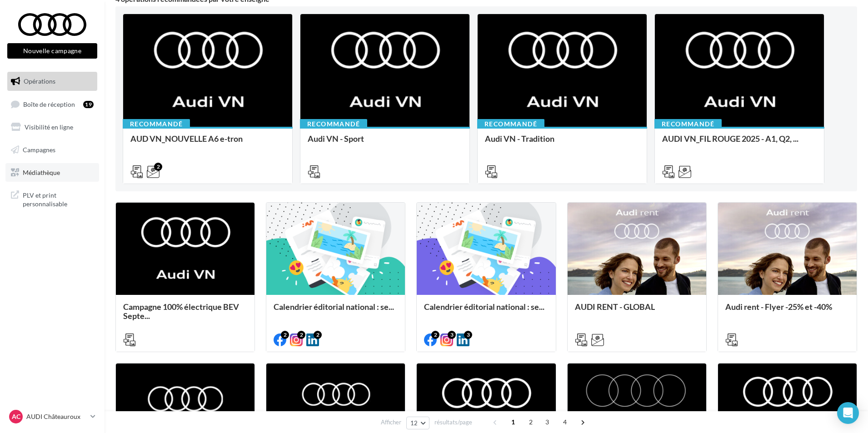 This screenshot has width=868, height=433. What do you see at coordinates (453, 422) in the screenshot?
I see `span: résultats/page` at bounding box center [453, 422].